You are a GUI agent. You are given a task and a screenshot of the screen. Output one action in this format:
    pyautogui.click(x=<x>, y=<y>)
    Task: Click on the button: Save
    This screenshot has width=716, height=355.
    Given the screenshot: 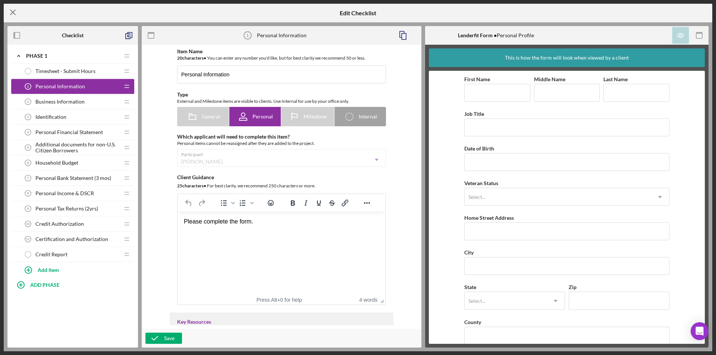 What is the action you would take?
    pyautogui.click(x=164, y=338)
    